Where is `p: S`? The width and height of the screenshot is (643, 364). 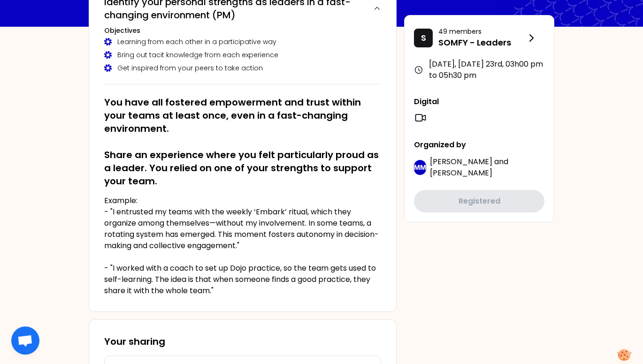
p: S is located at coordinates (423, 38).